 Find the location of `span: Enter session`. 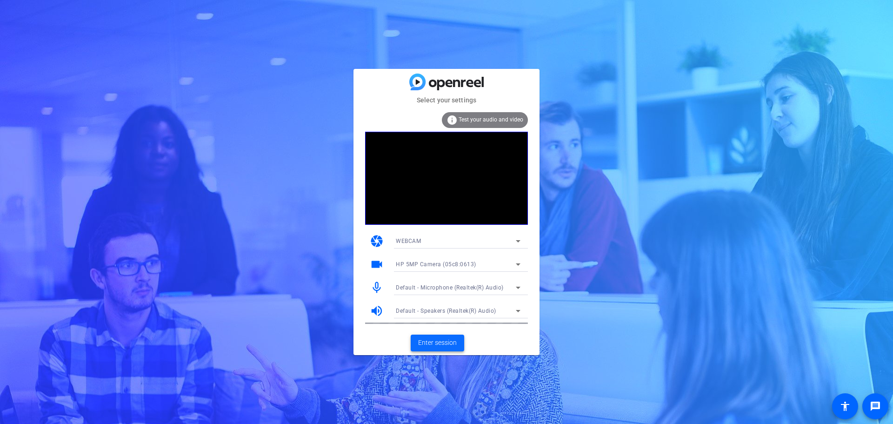

span: Enter session is located at coordinates (437, 342).